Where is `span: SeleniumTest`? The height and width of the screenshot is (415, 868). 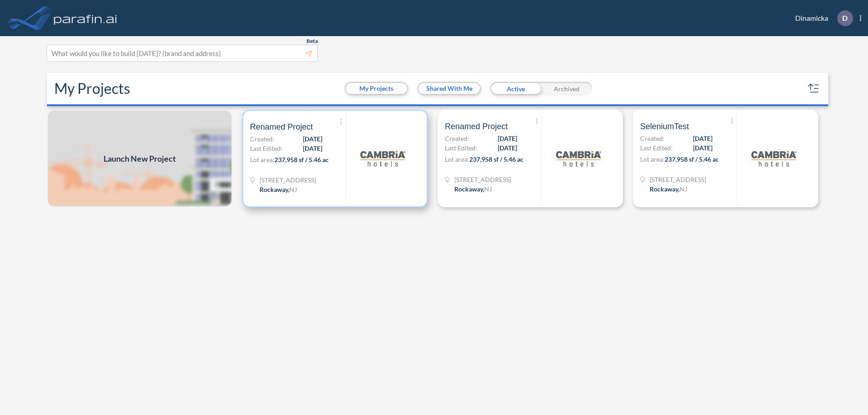
span: SeleniumTest is located at coordinates (664, 126).